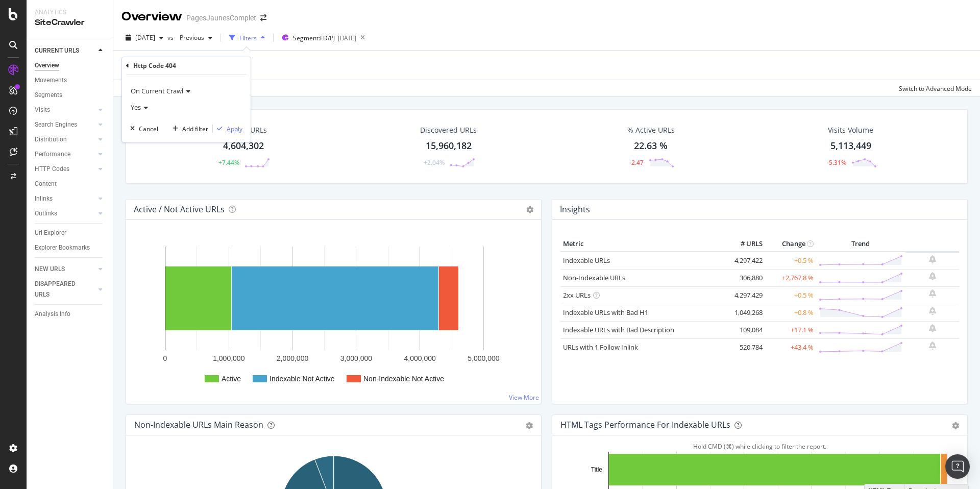 This screenshot has height=489, width=980. Describe the element at coordinates (46, 184) in the screenshot. I see `div: Content` at that location.